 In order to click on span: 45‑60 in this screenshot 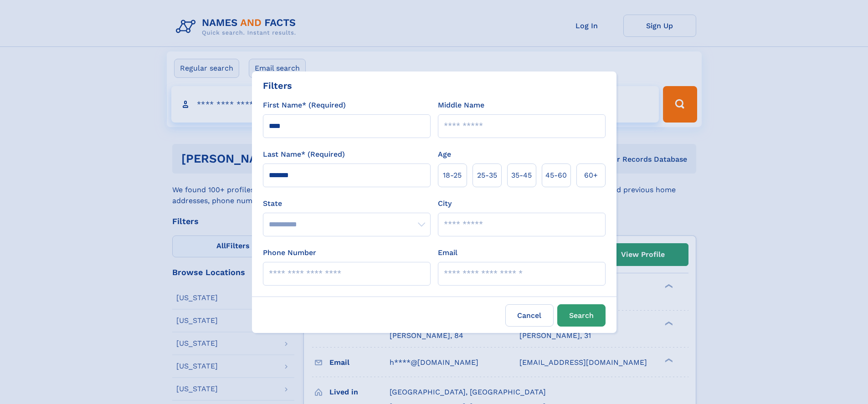, I will do `click(556, 176)`.